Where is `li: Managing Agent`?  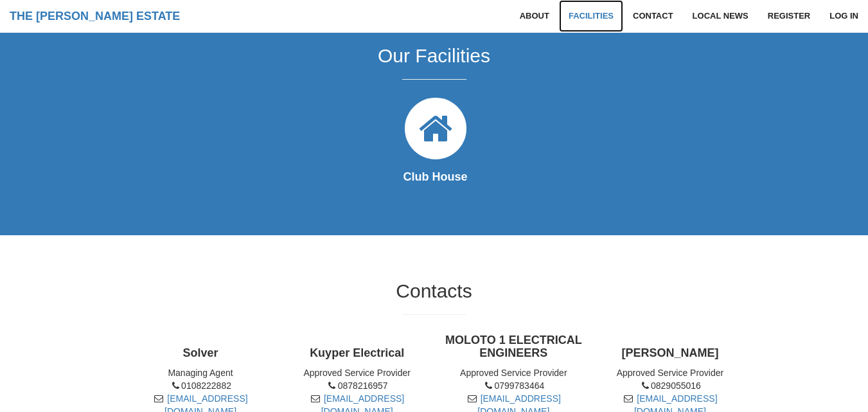 li: Managing Agent is located at coordinates (201, 373).